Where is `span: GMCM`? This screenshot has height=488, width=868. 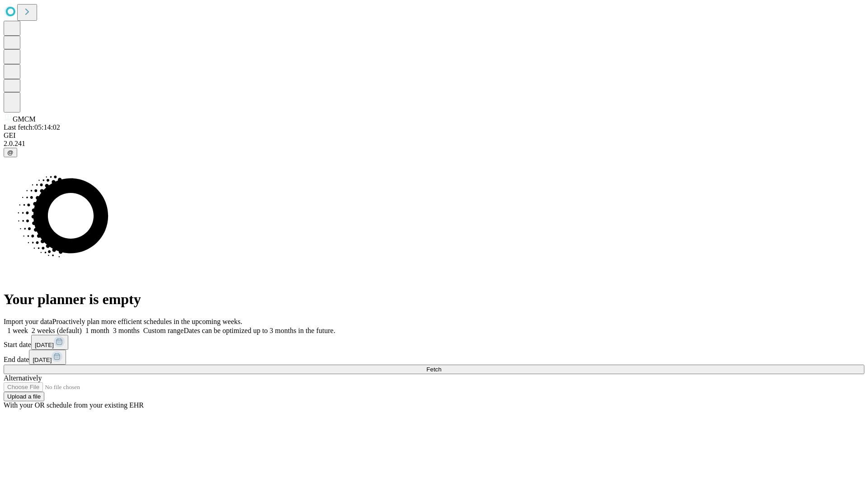
span: GMCM is located at coordinates (24, 119).